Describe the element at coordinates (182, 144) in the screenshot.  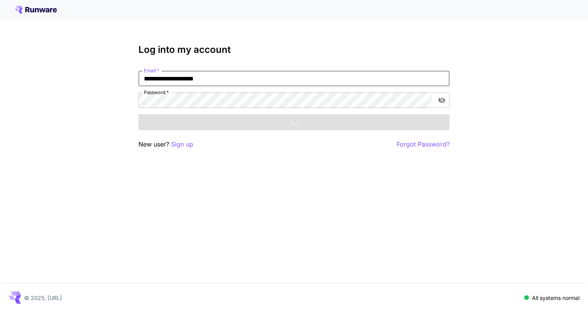
I see `p: Sign up` at that location.